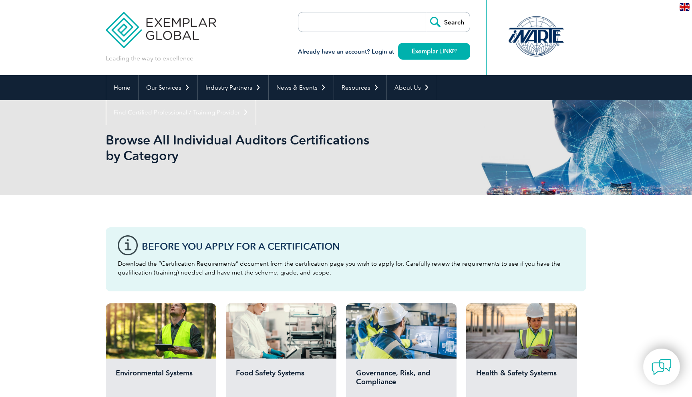 The width and height of the screenshot is (692, 397). What do you see at coordinates (161, 381) in the screenshot?
I see `h2: Environmental Systems` at bounding box center [161, 381].